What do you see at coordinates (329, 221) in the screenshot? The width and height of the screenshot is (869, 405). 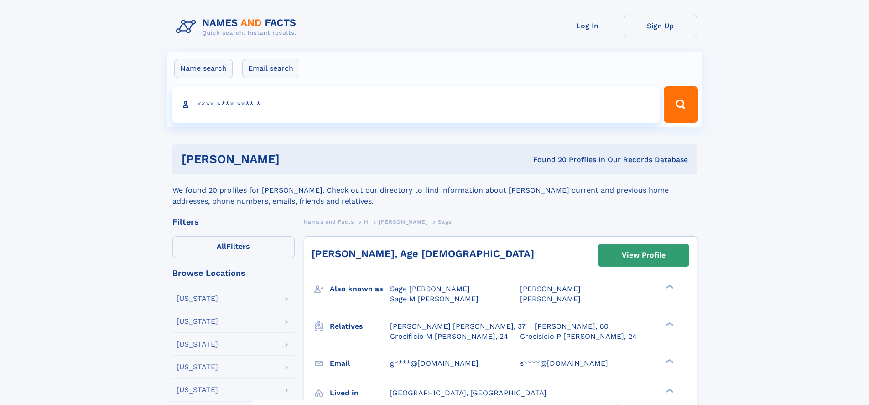 I see `a: Names and Facts` at bounding box center [329, 221].